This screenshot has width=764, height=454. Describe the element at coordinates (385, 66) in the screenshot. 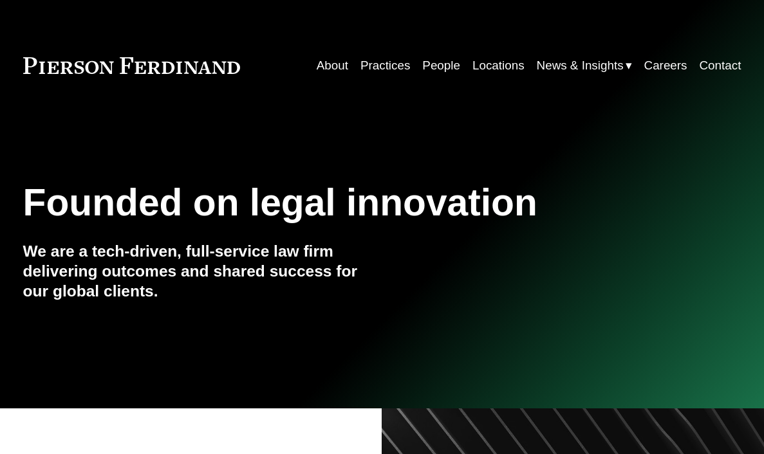

I see `a: Practices` at that location.